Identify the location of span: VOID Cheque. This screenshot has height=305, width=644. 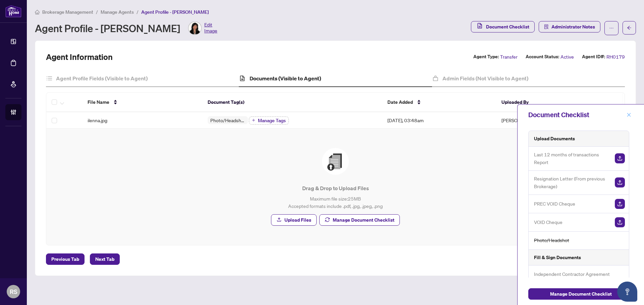
(548, 222).